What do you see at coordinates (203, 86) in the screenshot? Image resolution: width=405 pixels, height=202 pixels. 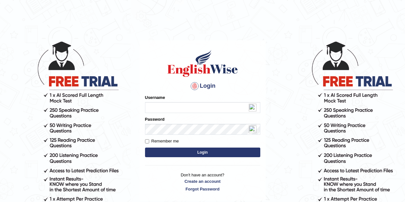 I see `h4: Login` at bounding box center [203, 86].